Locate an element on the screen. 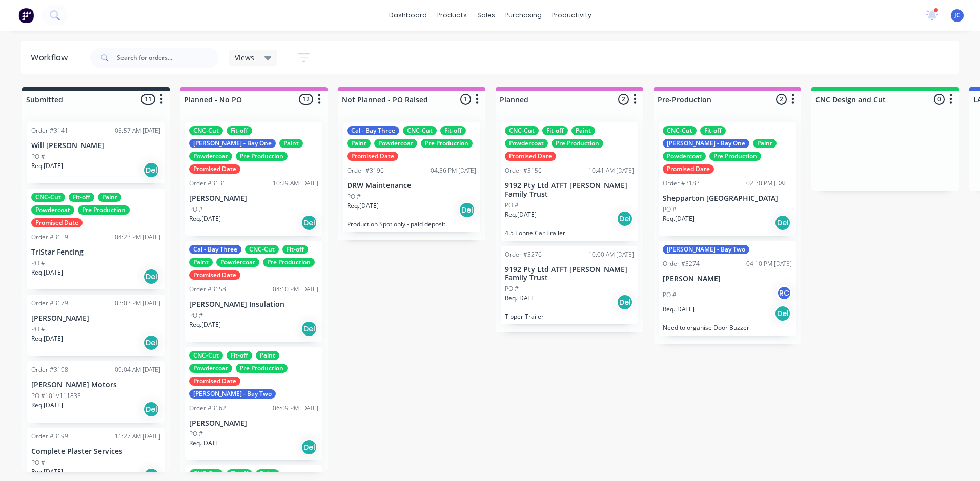 This screenshot has width=980, height=481. div: Order #3274 is located at coordinates (681, 264).